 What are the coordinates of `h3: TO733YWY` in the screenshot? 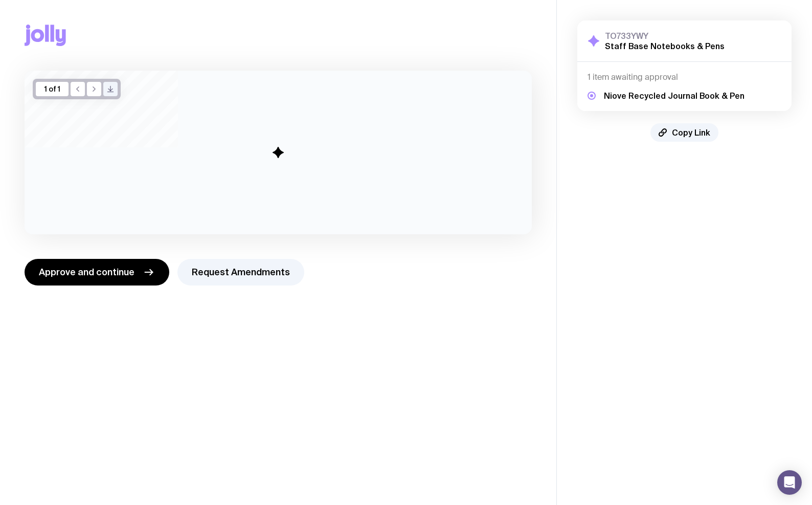 It's located at (665, 35).